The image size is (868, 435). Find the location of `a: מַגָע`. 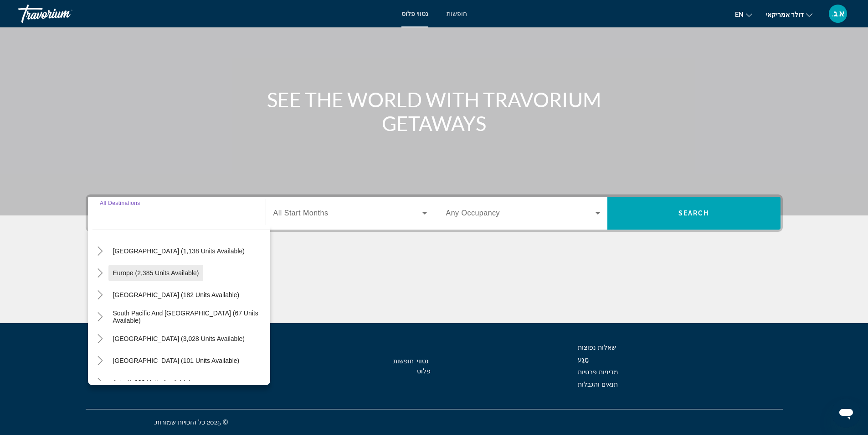

a: מַגָע is located at coordinates (583, 359).